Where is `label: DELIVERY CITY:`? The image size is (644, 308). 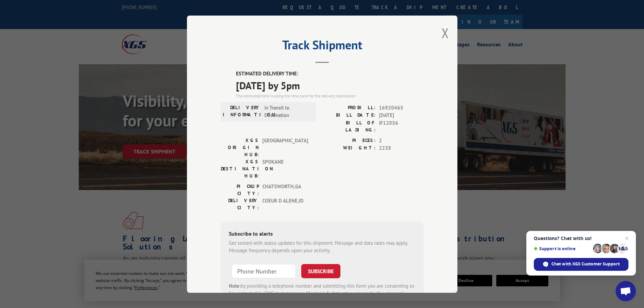
label: DELIVERY CITY: is located at coordinates (240, 204).